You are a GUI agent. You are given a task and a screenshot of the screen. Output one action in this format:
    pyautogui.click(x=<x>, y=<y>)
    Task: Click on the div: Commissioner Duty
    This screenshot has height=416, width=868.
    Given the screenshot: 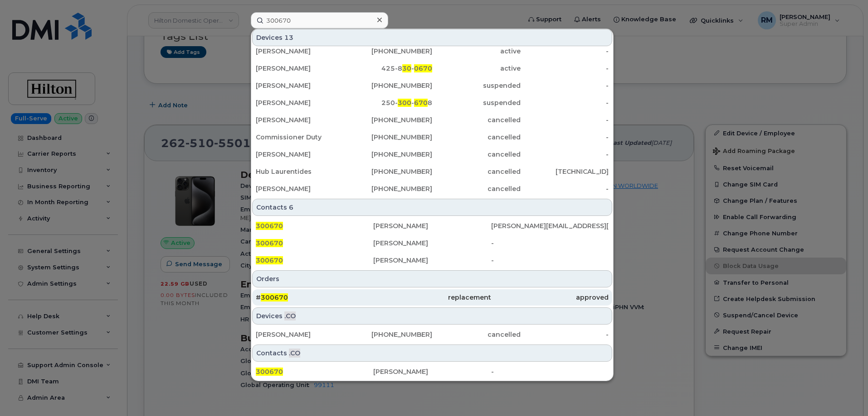 What is the action you would take?
    pyautogui.click(x=300, y=138)
    